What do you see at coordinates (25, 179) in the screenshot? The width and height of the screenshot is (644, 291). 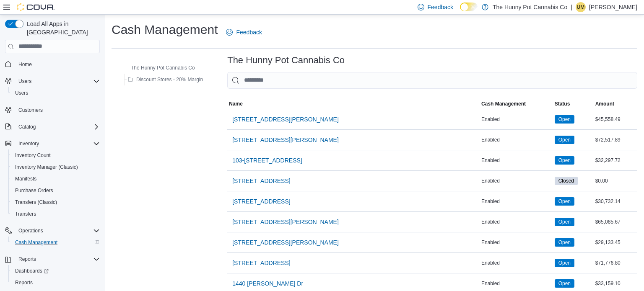 I see `span: Manifests` at bounding box center [25, 179].